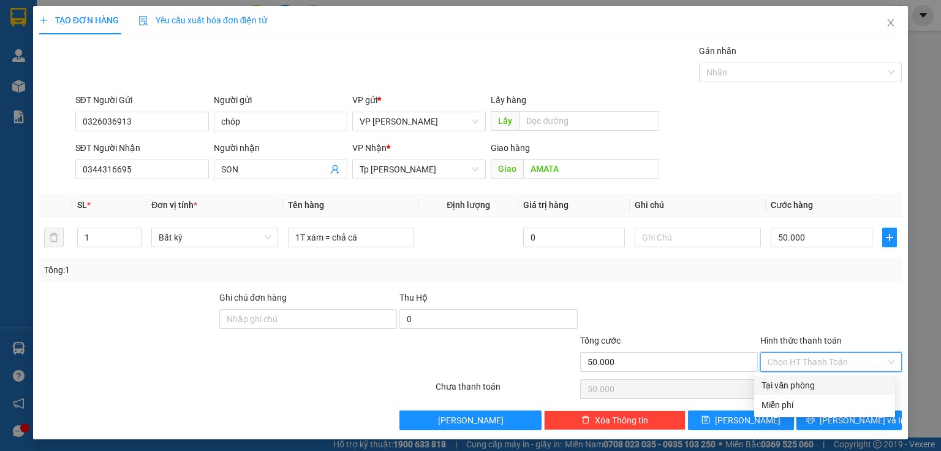 The image size is (941, 451). Describe the element at coordinates (801, 340) in the screenshot. I see `label: Hình thức thanh toán` at that location.